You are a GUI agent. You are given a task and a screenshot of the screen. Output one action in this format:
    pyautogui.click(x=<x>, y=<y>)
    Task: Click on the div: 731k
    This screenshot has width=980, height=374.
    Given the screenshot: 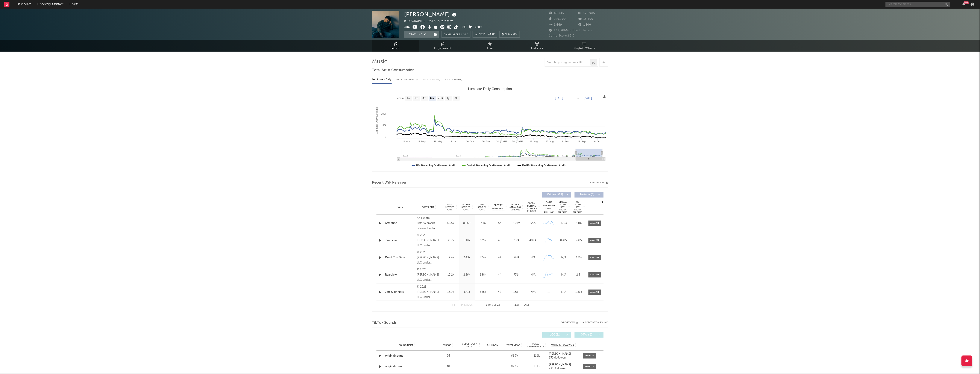 What is the action you would take?
    pyautogui.click(x=516, y=275)
    